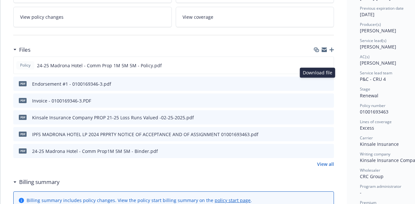 Image resolution: width=415 pixels, height=204 pixels. What do you see at coordinates (369, 96) in the screenshot?
I see `span: Renewal` at bounding box center [369, 96].